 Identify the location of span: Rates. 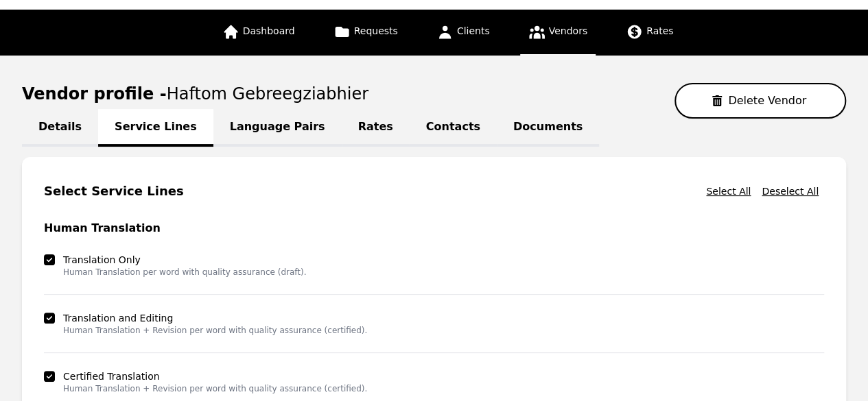
(659, 31).